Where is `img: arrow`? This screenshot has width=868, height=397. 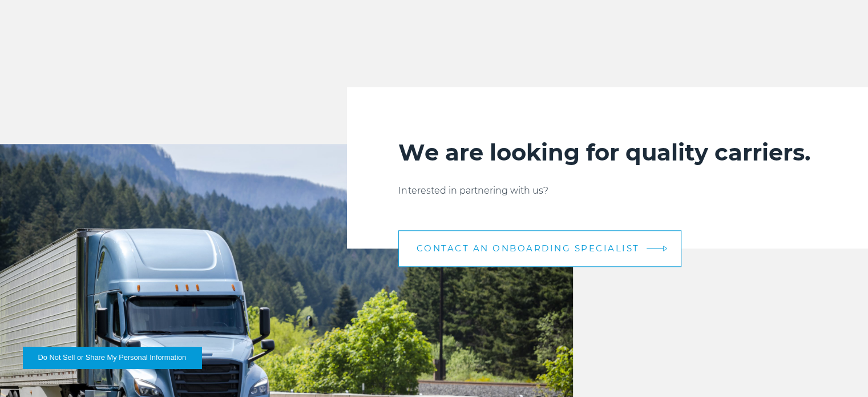
img: arrow is located at coordinates (665, 248).